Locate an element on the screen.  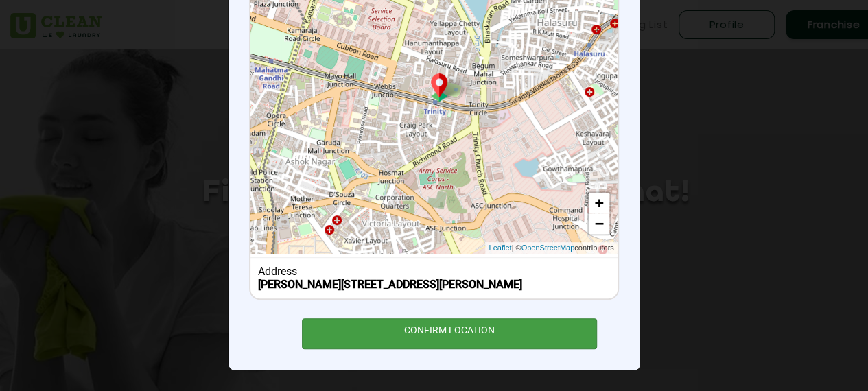
div: CONFIRM LOCATION is located at coordinates (450, 333).